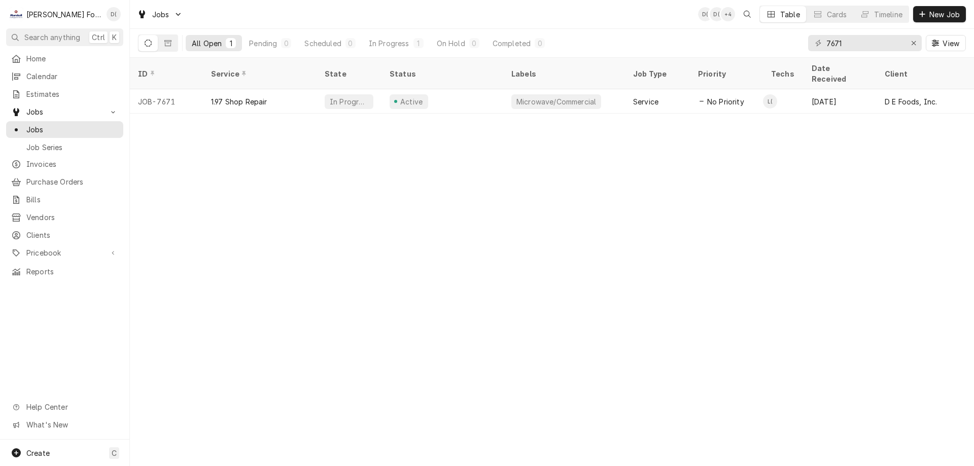 The width and height of the screenshot is (974, 466). I want to click on div: Status, so click(441, 74).